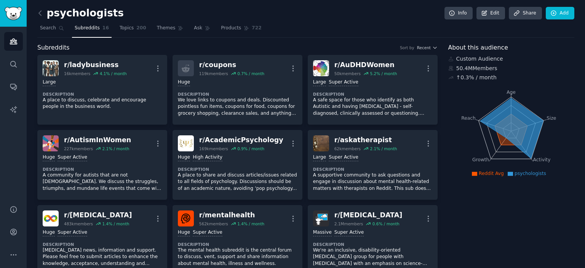 This screenshot has width=585, height=268. What do you see at coordinates (237, 257) in the screenshot?
I see `p: The mental health subreddit is the central forum to discuss, vent, support and share information ...` at bounding box center [237, 257].